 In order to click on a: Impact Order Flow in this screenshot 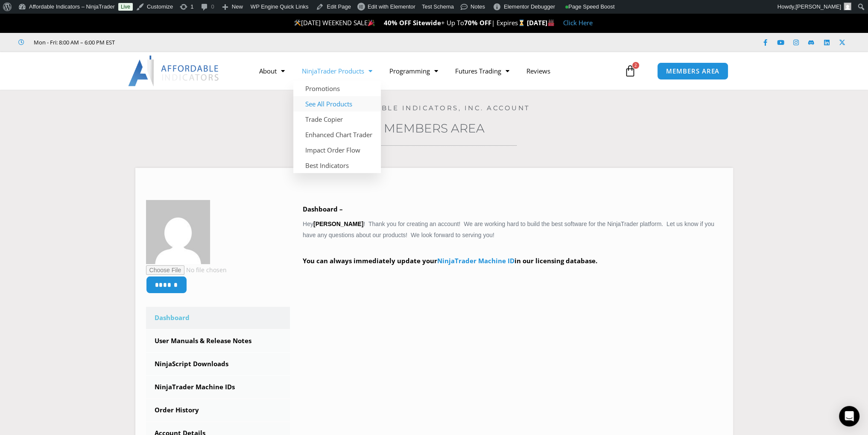, I will do `click(337, 150)`.